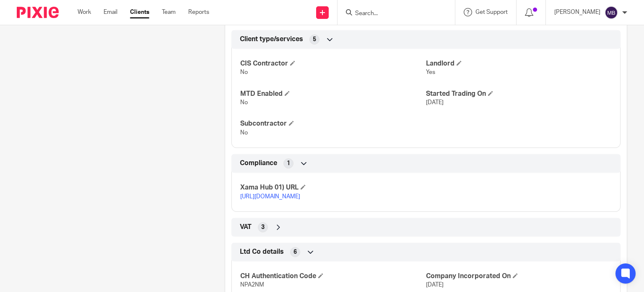 The image size is (644, 292). What do you see at coordinates (431, 72) in the screenshot?
I see `span: Yes` at bounding box center [431, 72].